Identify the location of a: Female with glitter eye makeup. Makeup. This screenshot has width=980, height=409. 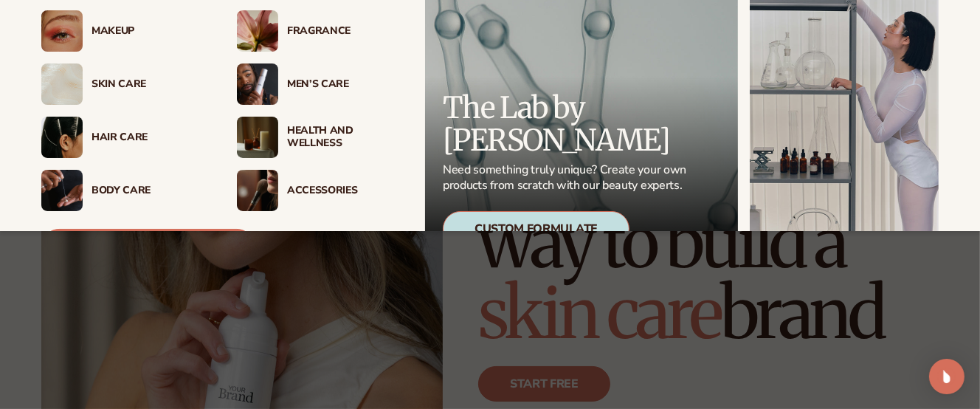
(124, 31).